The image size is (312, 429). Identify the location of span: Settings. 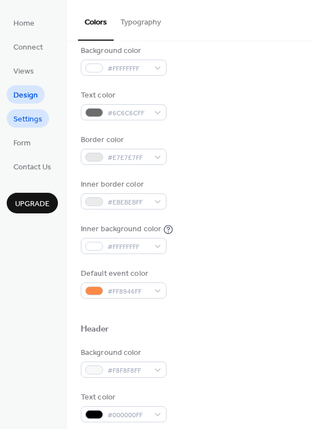
(28, 119).